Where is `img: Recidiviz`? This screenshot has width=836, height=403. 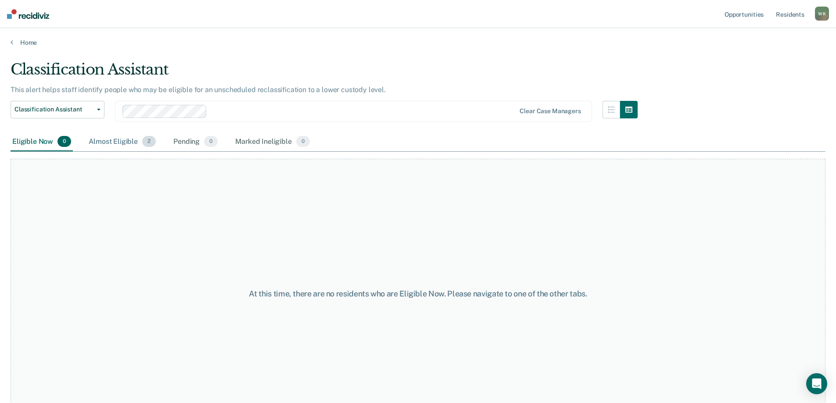
img: Recidiviz is located at coordinates (28, 14).